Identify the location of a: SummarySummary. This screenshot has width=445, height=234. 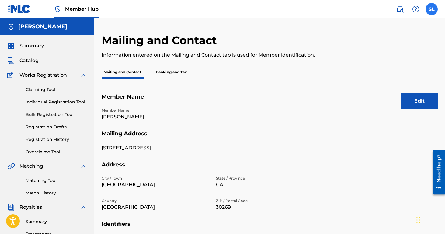
(26, 46).